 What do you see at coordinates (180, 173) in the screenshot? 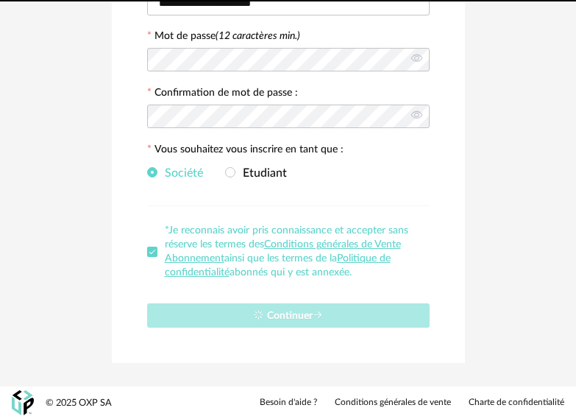
I see `span: Société` at bounding box center [180, 173].